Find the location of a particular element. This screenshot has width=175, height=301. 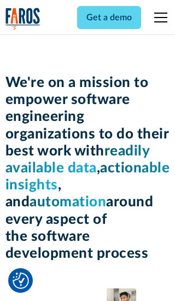

span: automation is located at coordinates (68, 202).